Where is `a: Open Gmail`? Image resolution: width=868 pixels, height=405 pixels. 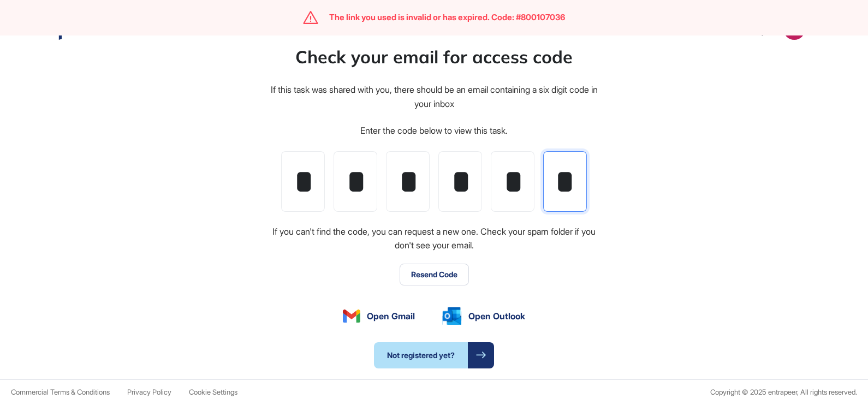
a: Open Gmail is located at coordinates (379, 316).